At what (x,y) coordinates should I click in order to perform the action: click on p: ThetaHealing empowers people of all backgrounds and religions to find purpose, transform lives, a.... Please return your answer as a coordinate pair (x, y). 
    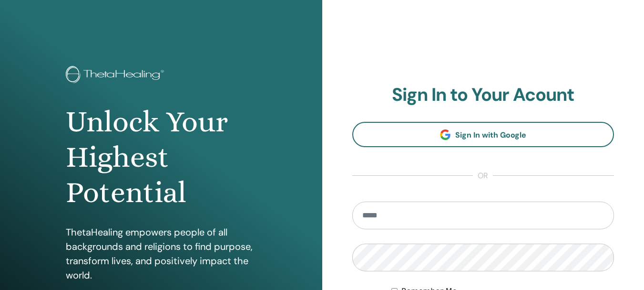
    Looking at the image, I should click on (161, 253).